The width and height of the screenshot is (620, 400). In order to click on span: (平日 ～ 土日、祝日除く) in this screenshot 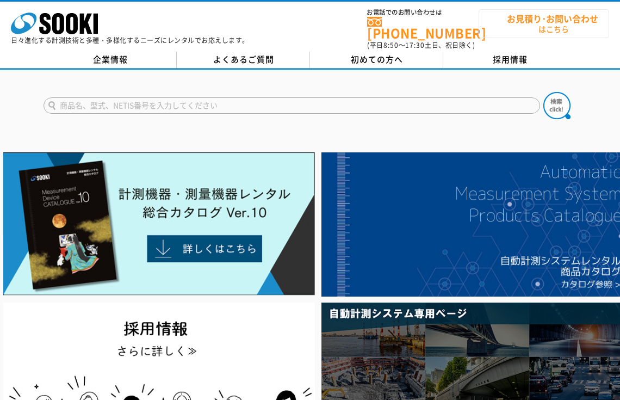, I will do `click(421, 45)`.